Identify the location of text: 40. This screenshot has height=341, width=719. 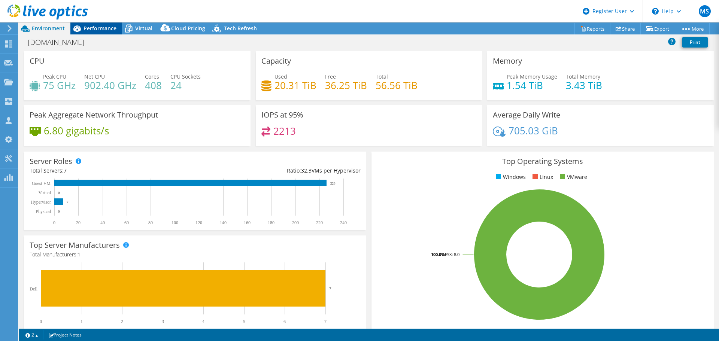
(103, 223).